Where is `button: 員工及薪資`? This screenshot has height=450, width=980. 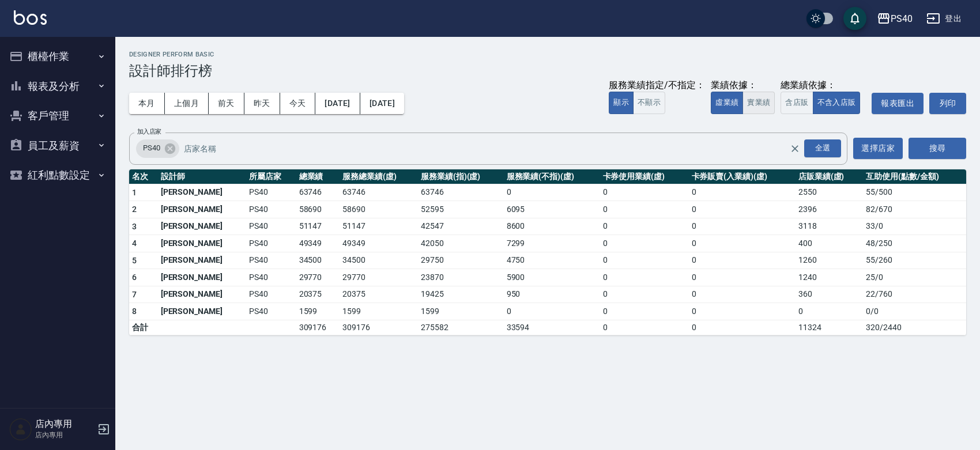
button: 員工及薪資 is located at coordinates (58, 146).